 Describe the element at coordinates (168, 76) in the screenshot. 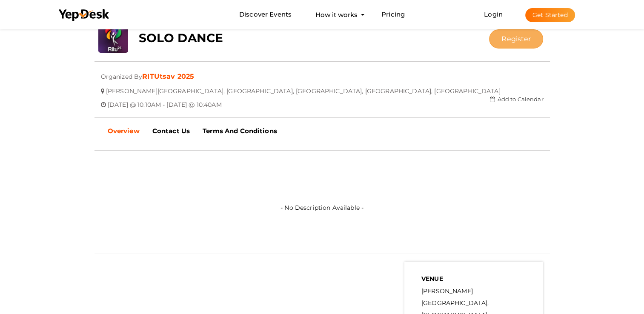

I see `a: RITUtsav 2025` at that location.